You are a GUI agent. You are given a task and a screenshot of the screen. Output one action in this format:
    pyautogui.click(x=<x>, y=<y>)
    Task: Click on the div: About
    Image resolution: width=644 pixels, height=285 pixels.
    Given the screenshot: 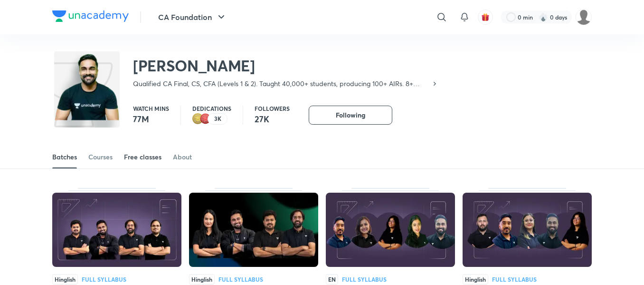 What is the action you would take?
    pyautogui.click(x=182, y=157)
    